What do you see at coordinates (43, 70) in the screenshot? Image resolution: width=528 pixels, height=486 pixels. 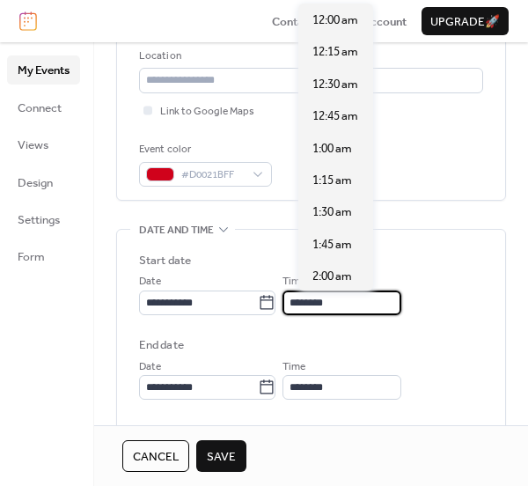 I see `a: My Events` at bounding box center [43, 70].